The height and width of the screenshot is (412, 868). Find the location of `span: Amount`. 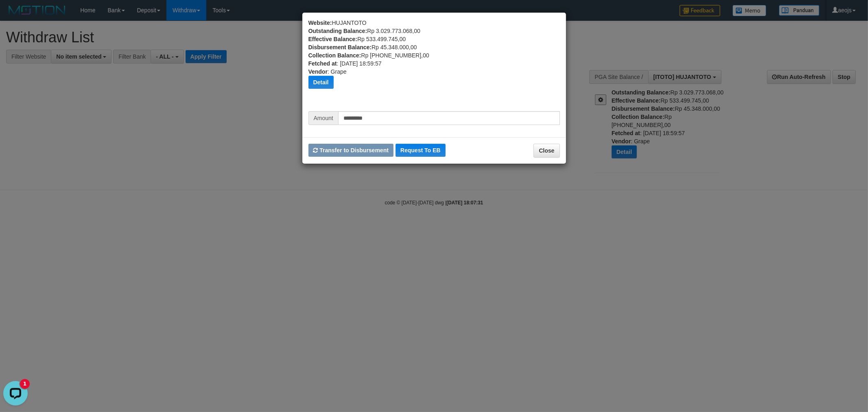

span: Amount is located at coordinates (323, 118).